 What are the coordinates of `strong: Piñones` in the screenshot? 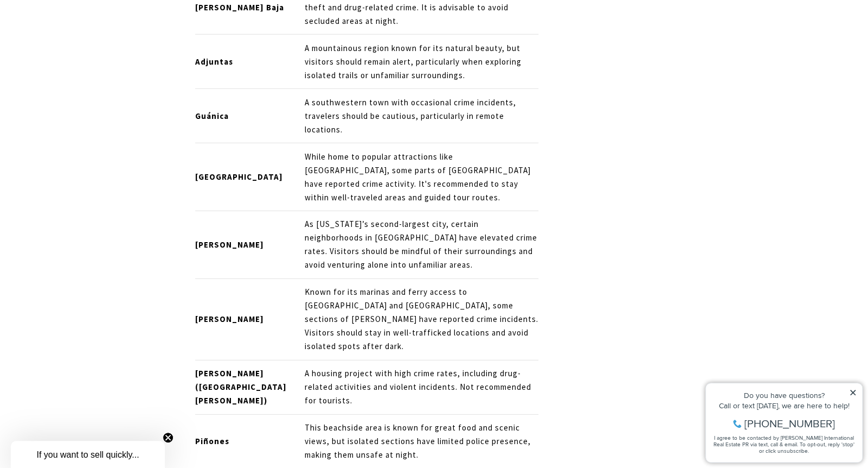 It's located at (212, 440).